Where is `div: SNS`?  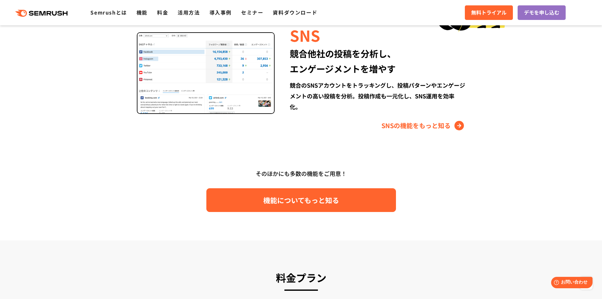
div: SNS is located at coordinates (377, 35).